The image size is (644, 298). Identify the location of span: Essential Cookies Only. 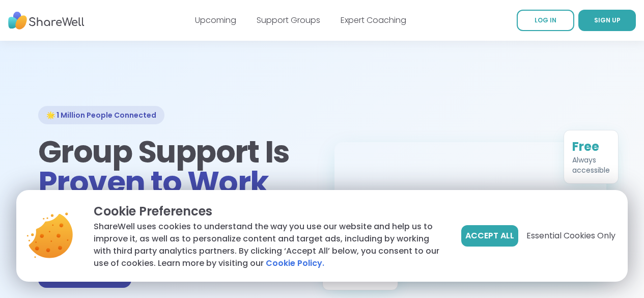
(571, 236).